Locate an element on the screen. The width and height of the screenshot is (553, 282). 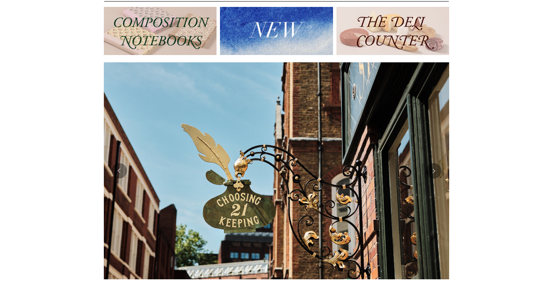
img: 202302 Composition ledgers.jpg__PID:69722ee6-fa44-49dd-a067-31375e5d54ec is located at coordinates (160, 31).